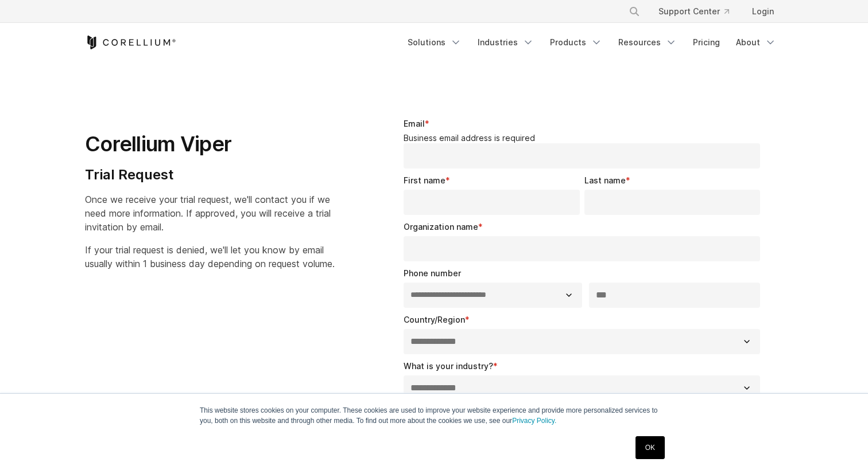  What do you see at coordinates (414, 123) in the screenshot?
I see `span: Email` at bounding box center [414, 123].